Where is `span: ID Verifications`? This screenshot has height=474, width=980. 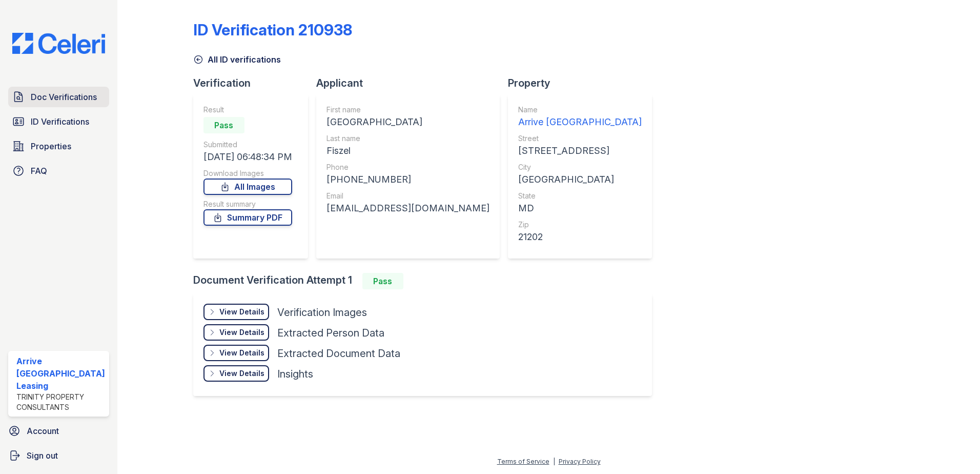 span: ID Verifications is located at coordinates (60, 122).